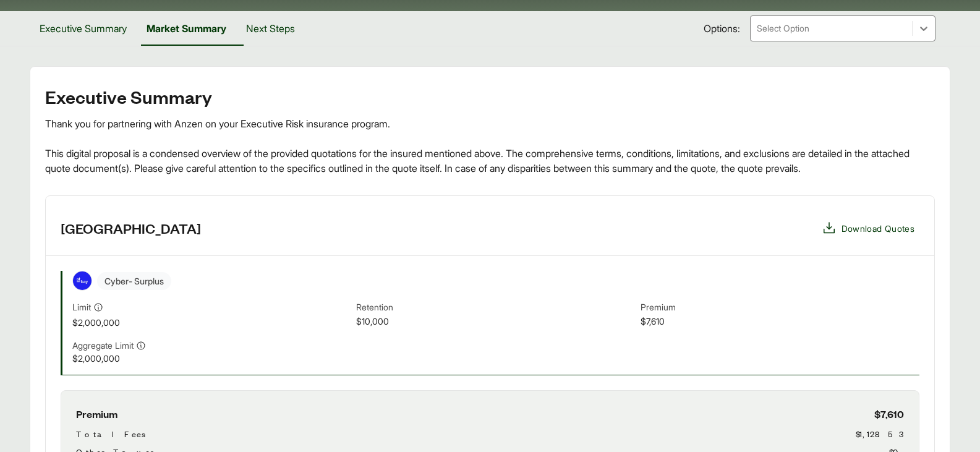 The width and height of the screenshot is (980, 452). Describe the element at coordinates (868, 228) in the screenshot. I see `button: Download Quotes` at that location.